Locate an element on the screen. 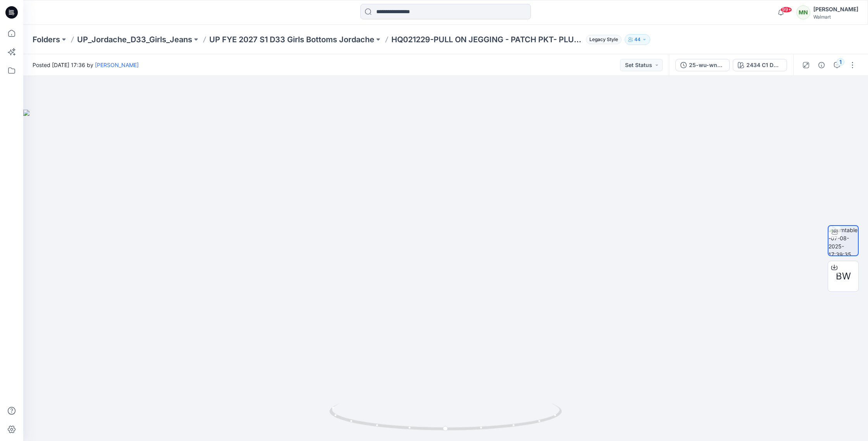 Image resolution: width=868 pixels, height=441 pixels. button: 44 is located at coordinates (638, 39).